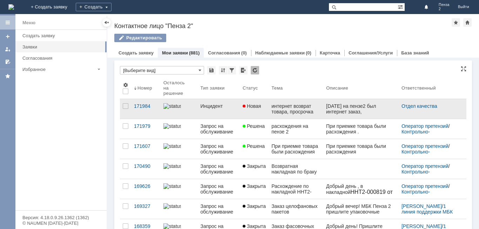 Image resolution: width=479 pixels, height=229 pixels. Describe the element at coordinates (219, 106) in the screenshot. I see `div: Инцидент` at that location.